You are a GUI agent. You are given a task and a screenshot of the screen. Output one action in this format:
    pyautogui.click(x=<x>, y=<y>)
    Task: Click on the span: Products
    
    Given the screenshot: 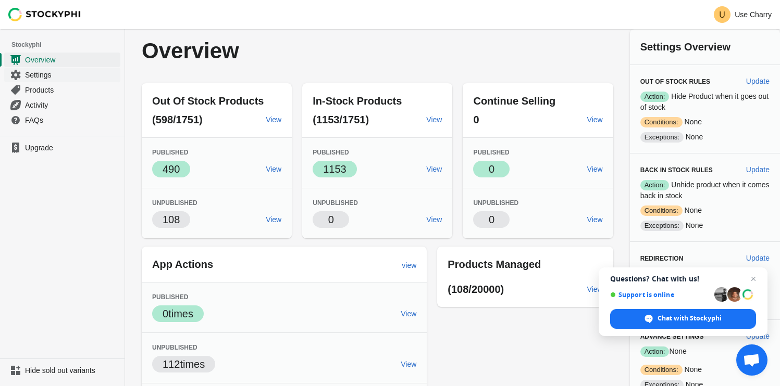 What is the action you would take?
    pyautogui.click(x=71, y=90)
    